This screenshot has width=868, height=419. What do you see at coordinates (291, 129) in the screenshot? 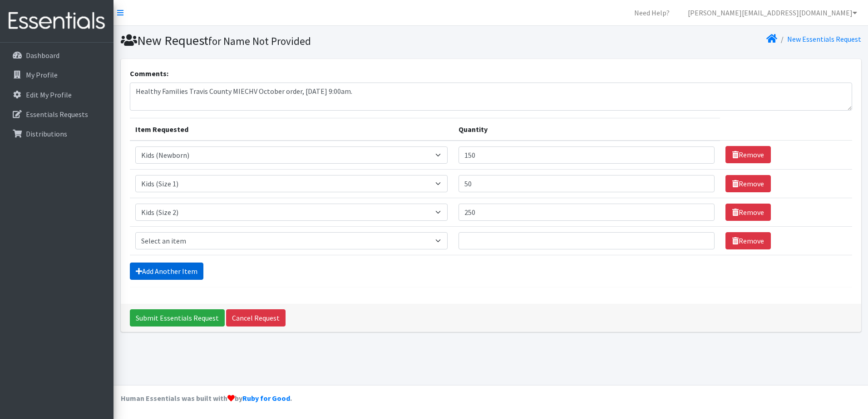
I see `th: Item Requested` at bounding box center [291, 129].